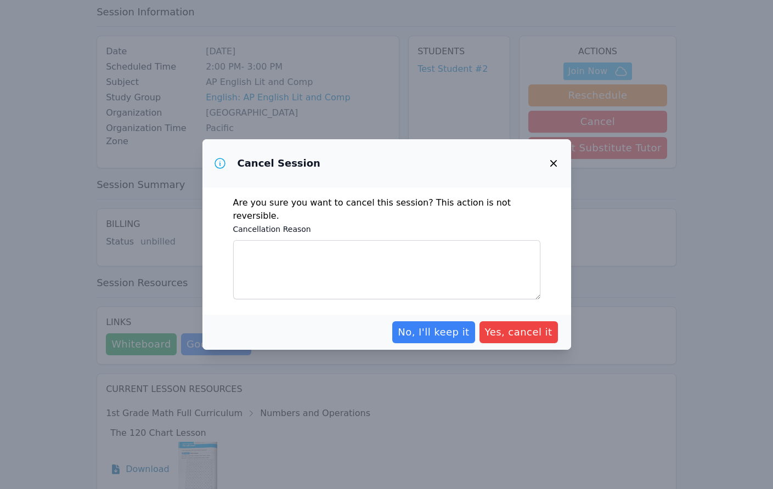 Image resolution: width=773 pixels, height=489 pixels. Describe the element at coordinates (433, 332) in the screenshot. I see `button: No, I'll keep it` at that location.